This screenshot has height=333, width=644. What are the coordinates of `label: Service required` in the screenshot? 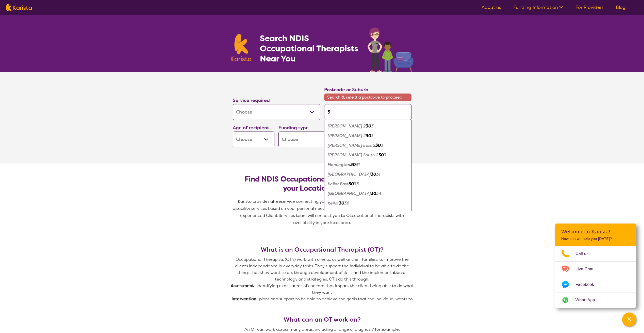 It's located at (251, 100).